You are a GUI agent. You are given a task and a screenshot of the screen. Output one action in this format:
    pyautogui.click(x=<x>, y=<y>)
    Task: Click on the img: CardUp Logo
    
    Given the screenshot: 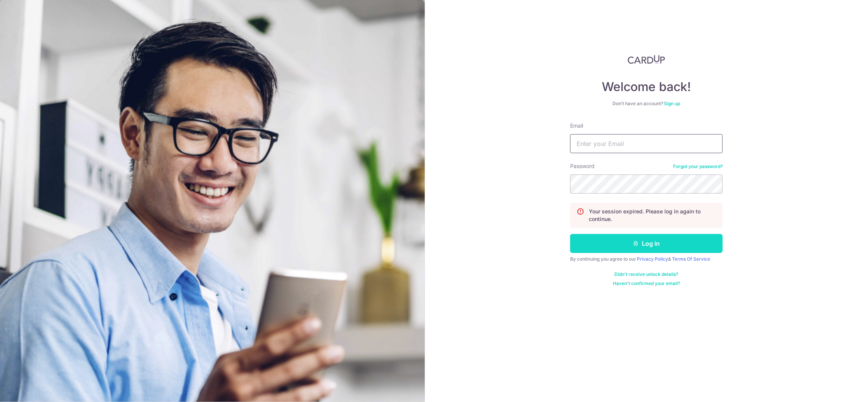 What is the action you would take?
    pyautogui.click(x=646, y=60)
    